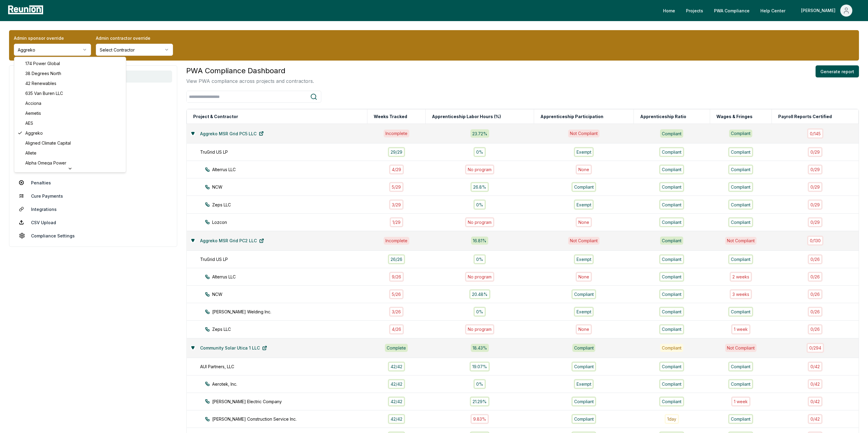  What do you see at coordinates (29, 123) in the screenshot?
I see `span: AES` at bounding box center [29, 123].